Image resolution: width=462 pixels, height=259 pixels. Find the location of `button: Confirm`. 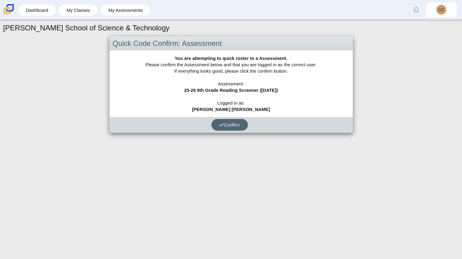

button: Confirm is located at coordinates (229, 125).